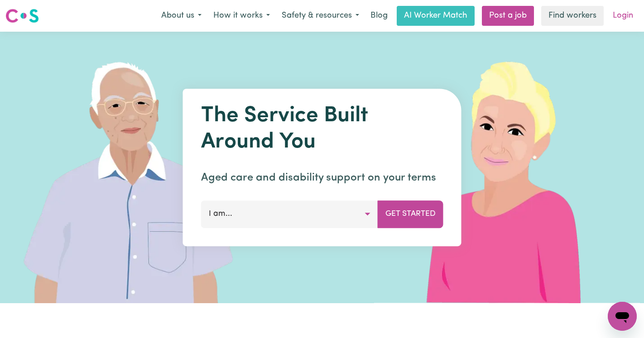 Image resolution: width=644 pixels, height=338 pixels. Describe the element at coordinates (379, 16) in the screenshot. I see `a: Blog` at that location.